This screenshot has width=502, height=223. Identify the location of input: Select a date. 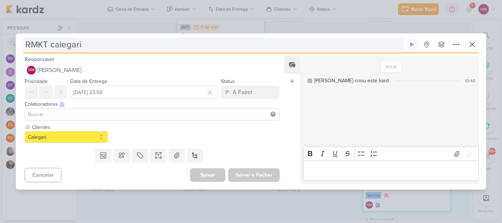
(144, 92).